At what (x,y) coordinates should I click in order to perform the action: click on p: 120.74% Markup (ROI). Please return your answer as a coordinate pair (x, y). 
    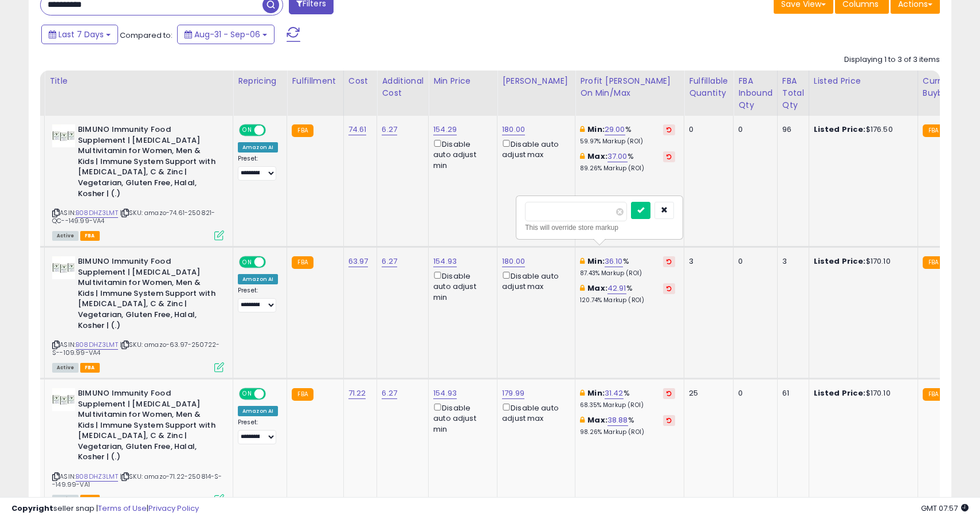
    Looking at the image, I should click on (627, 300).